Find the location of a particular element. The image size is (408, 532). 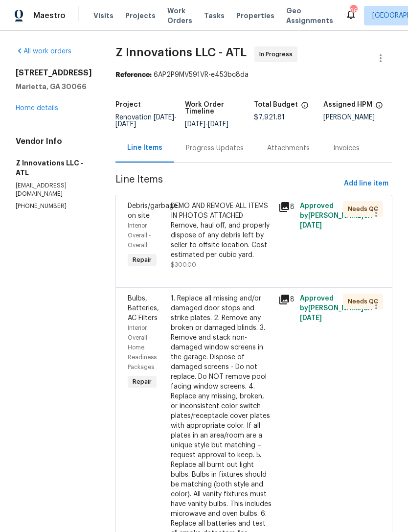

span: Projects is located at coordinates (140, 16).